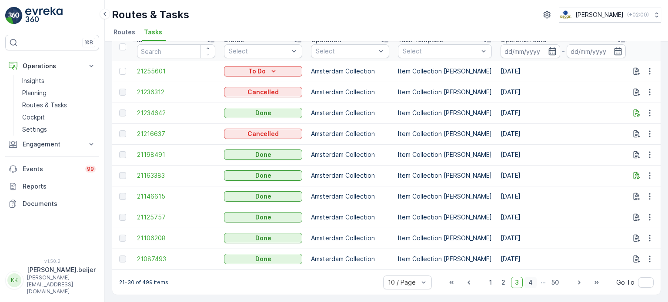 The height and width of the screenshot is (302, 668). I want to click on button: To Do, so click(263, 71).